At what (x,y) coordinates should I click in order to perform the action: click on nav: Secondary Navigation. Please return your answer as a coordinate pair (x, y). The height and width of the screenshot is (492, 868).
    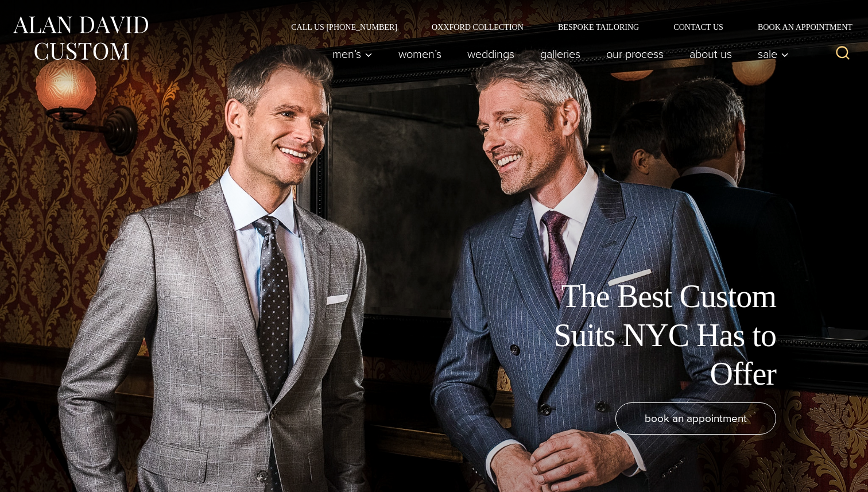
    Looking at the image, I should click on (565, 27).